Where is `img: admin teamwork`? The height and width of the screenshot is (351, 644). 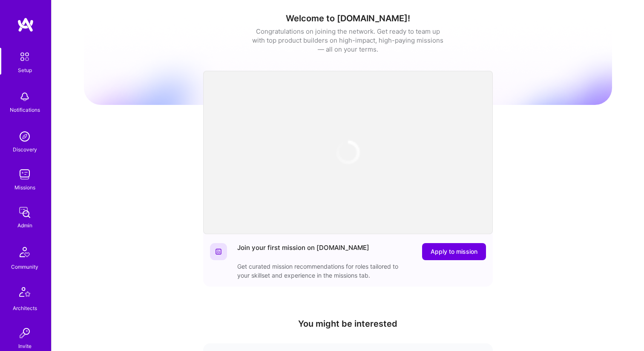
img: admin teamwork is located at coordinates (25, 213).